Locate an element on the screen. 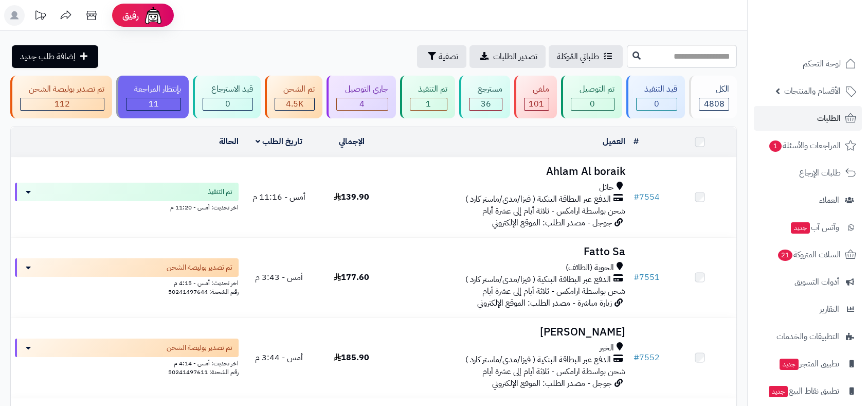 The image size is (868, 406). a: لوحة التحكم is located at coordinates (808, 64).